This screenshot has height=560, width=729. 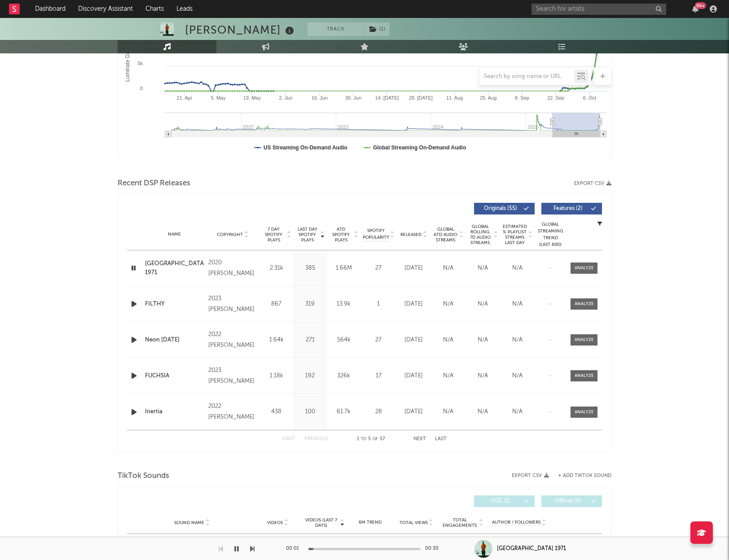 What do you see at coordinates (230, 234) in the screenshot?
I see `span: Copyright` at bounding box center [230, 234].